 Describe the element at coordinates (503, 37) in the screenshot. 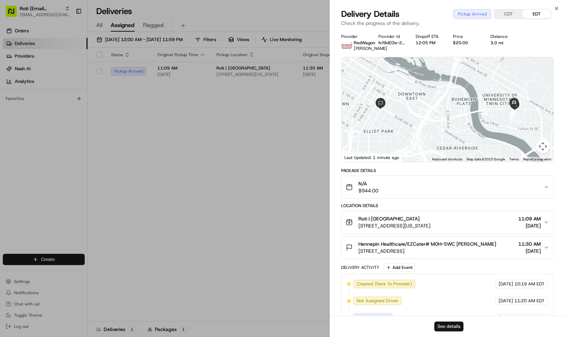

I see `div: Distance` at that location.